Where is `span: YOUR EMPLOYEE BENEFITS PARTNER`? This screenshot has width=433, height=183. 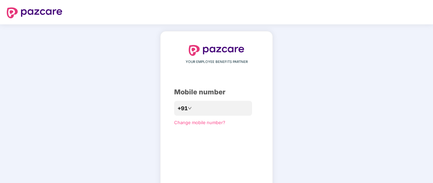
span: YOUR EMPLOYEE BENEFITS PARTNER is located at coordinates (216, 62).